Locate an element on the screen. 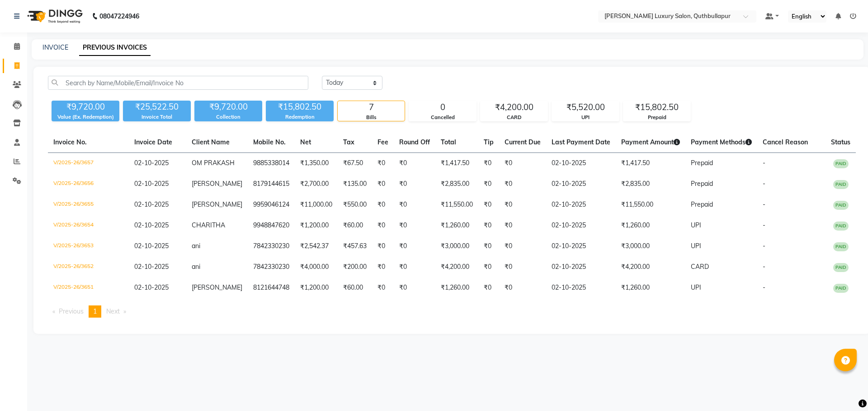  td: ₹4,000.00 is located at coordinates (316, 268).